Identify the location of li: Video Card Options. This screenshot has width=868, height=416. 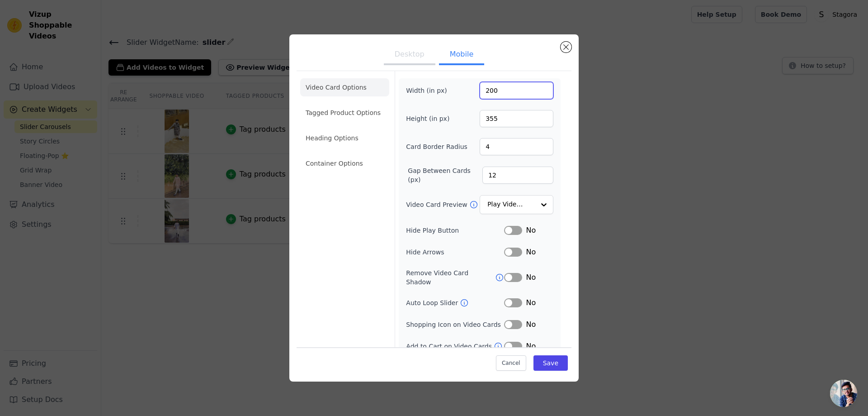
(345, 88).